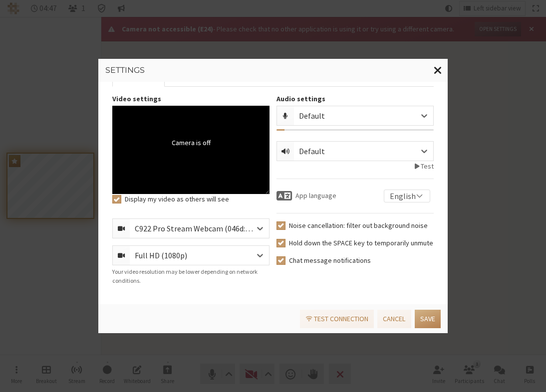 The height and width of the screenshot is (392, 546). What do you see at coordinates (191, 98) in the screenshot?
I see `label: Video settings` at bounding box center [191, 98].